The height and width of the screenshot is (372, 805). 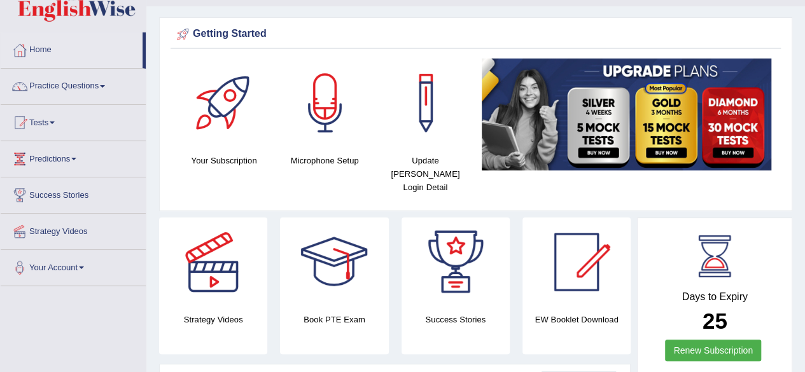 What do you see at coordinates (73, 193) in the screenshot?
I see `a: Success Stories` at bounding box center [73, 193].